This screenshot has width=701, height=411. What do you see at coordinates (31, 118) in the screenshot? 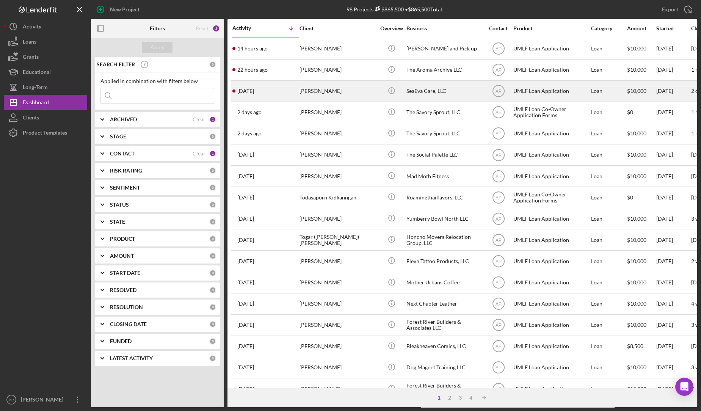
I see `div: Clients` at bounding box center [31, 118].